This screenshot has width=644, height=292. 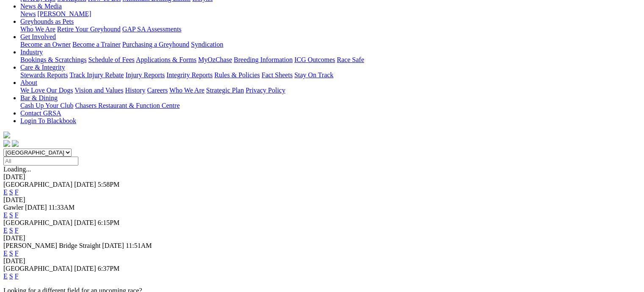 What do you see at coordinates (7, 143) in the screenshot?
I see `img: facebook.svg` at bounding box center [7, 143].